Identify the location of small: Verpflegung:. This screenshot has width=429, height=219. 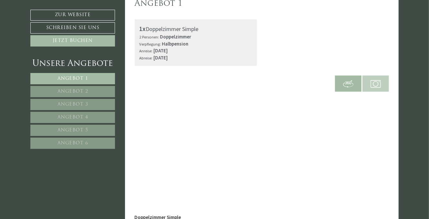
(150, 44).